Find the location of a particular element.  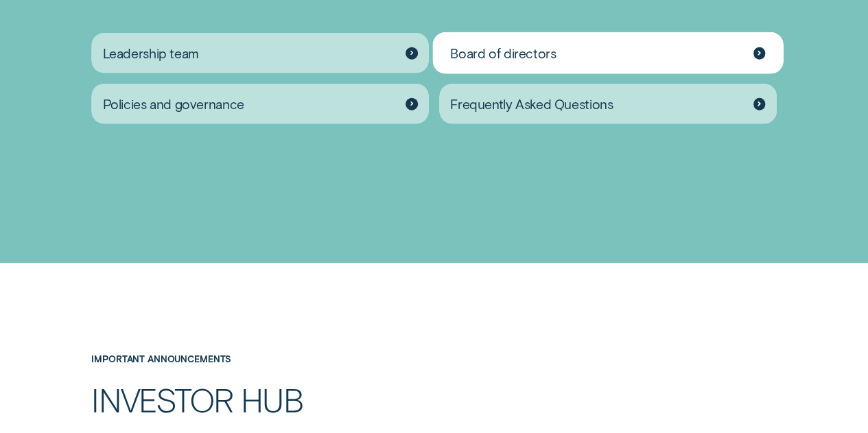

a: Leadership team is located at coordinates (260, 53).